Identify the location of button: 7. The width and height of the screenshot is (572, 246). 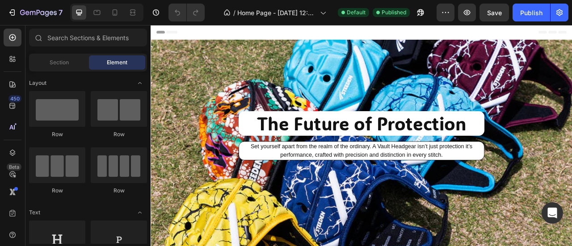
(35, 13).